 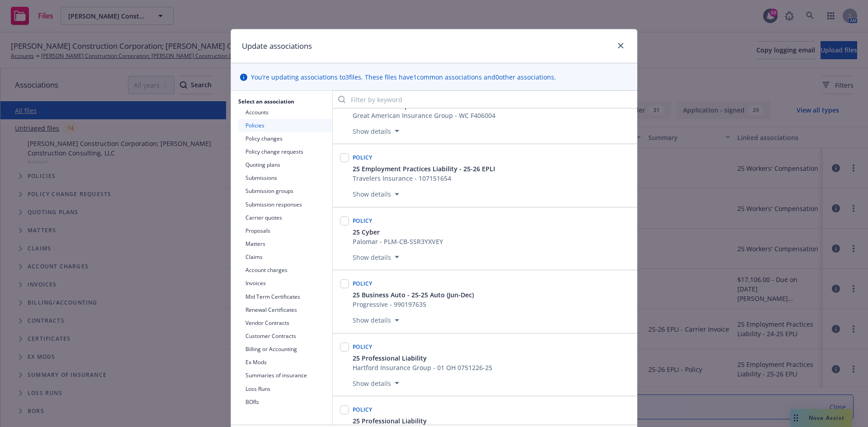 What do you see at coordinates (286, 152) in the screenshot?
I see `button: Policy change requests` at bounding box center [286, 152].